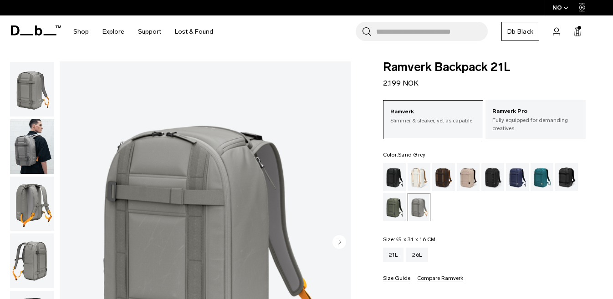 The height and width of the screenshot is (299, 613). Describe the element at coordinates (113, 31) in the screenshot. I see `a: Explore` at that location.